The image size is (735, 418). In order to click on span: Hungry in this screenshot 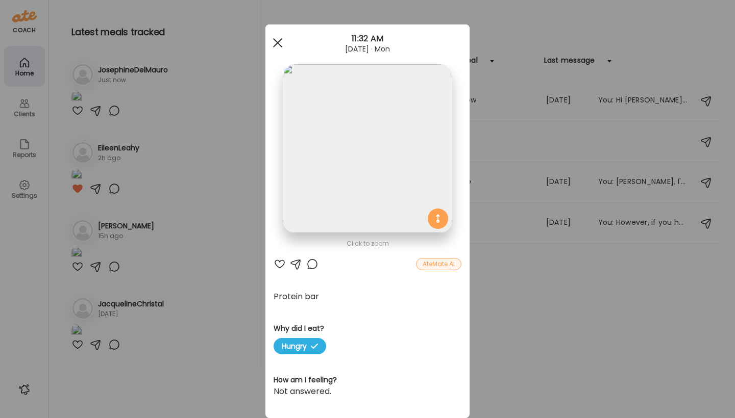, I will do `click(300, 346)`.